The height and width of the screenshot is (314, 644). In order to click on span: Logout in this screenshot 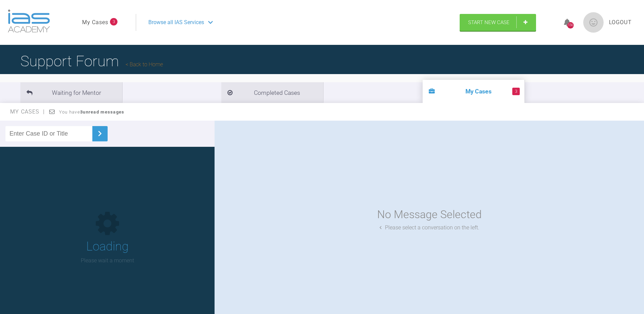, I will do `click(620, 22)`.